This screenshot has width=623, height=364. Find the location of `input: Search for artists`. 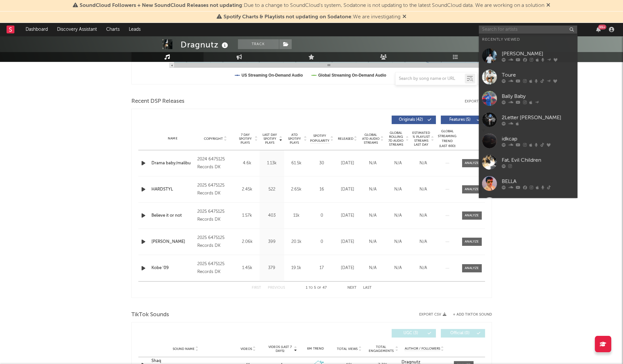

input: Search for artists is located at coordinates (528, 30).